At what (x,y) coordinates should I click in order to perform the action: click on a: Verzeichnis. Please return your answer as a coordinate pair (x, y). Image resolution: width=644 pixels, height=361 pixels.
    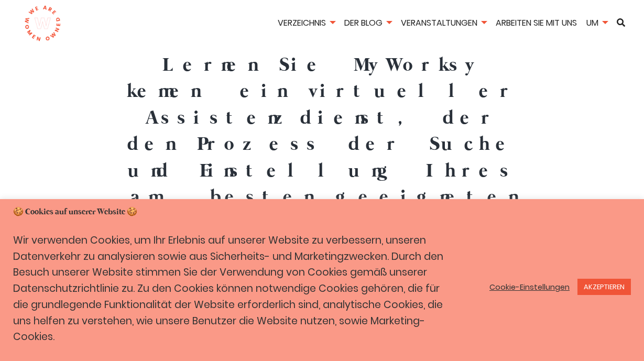
    Looking at the image, I should click on (306, 22).